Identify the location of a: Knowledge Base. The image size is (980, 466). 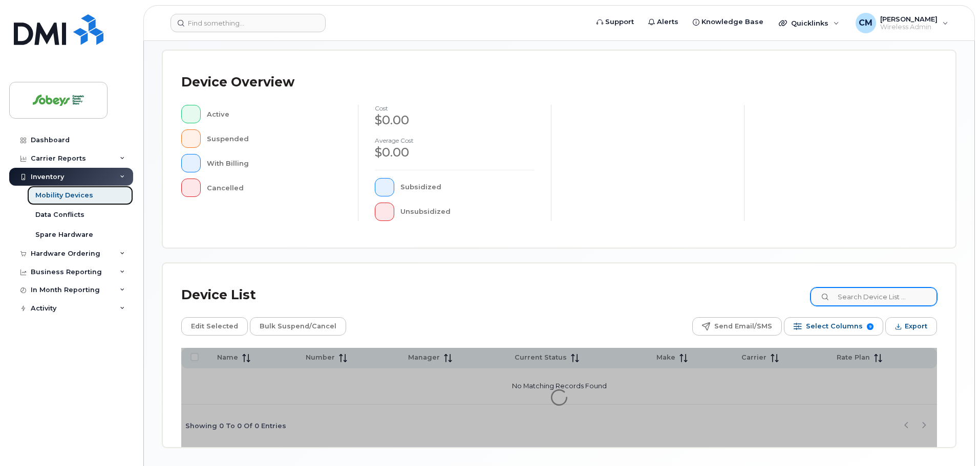
(728, 22).